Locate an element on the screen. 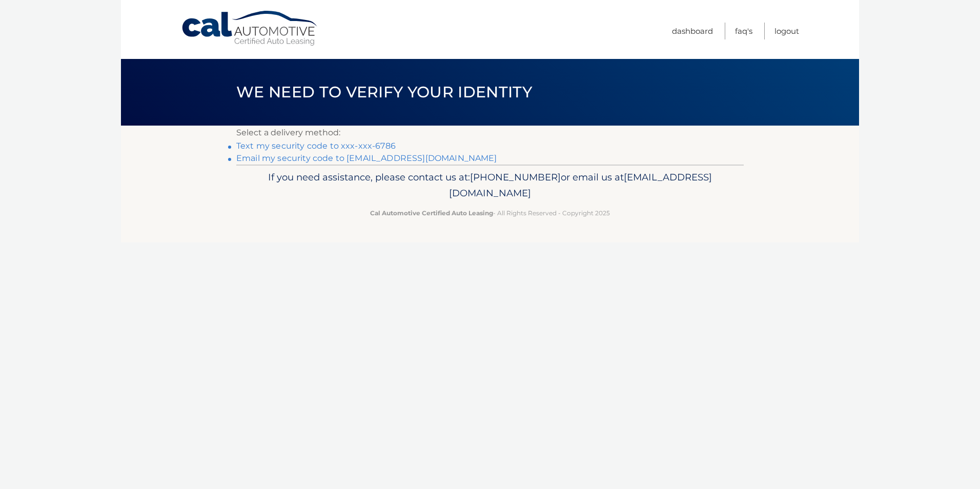  a: Cal Automotive is located at coordinates (250, 28).